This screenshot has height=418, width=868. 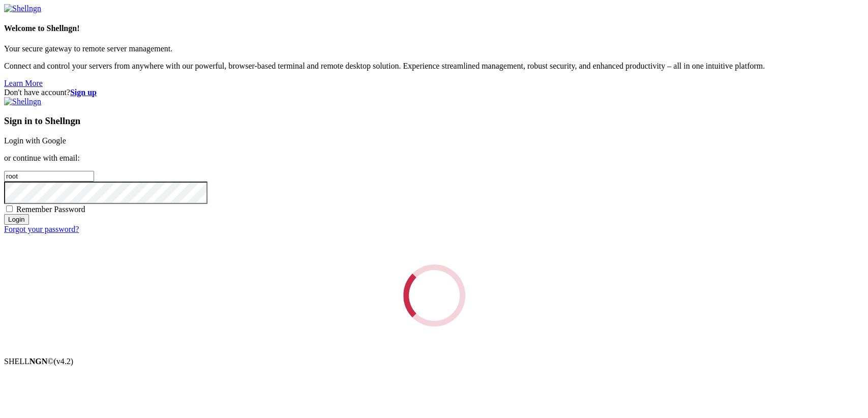 I want to click on input: Email address, so click(x=49, y=176).